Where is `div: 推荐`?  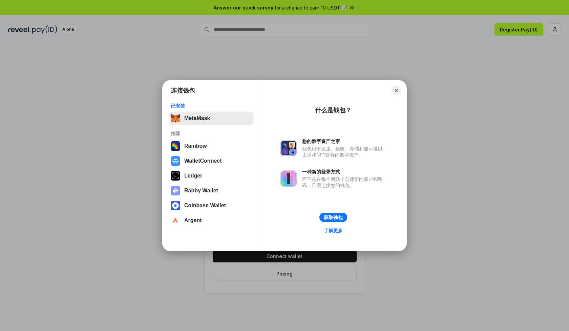 div: 推荐 is located at coordinates (211, 134).